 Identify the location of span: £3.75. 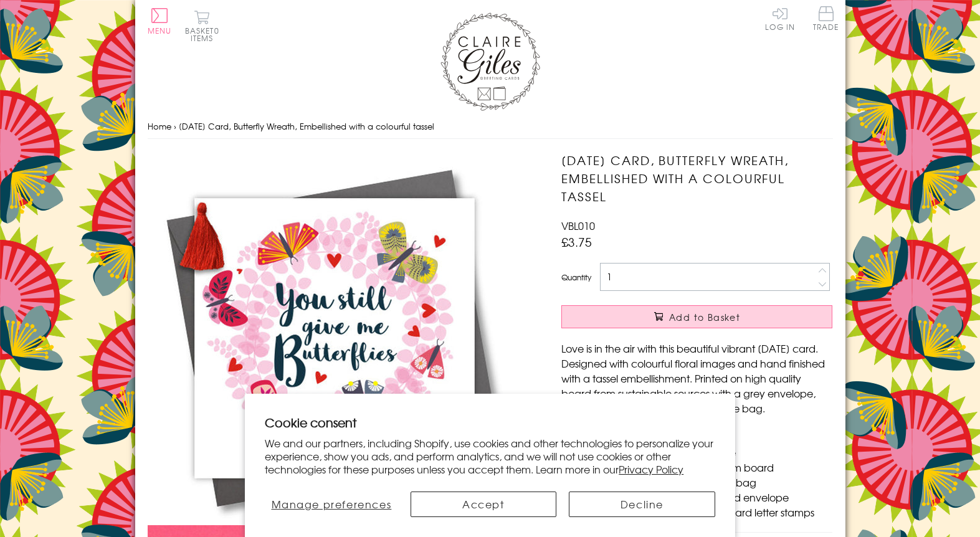
(576, 242).